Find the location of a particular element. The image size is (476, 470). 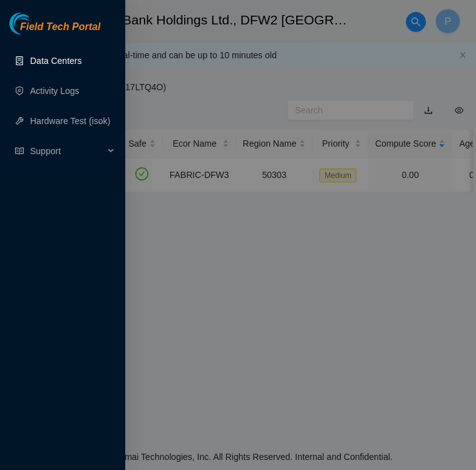

a: Akamai TechnologiesField Tech Portal is located at coordinates (55, 31).